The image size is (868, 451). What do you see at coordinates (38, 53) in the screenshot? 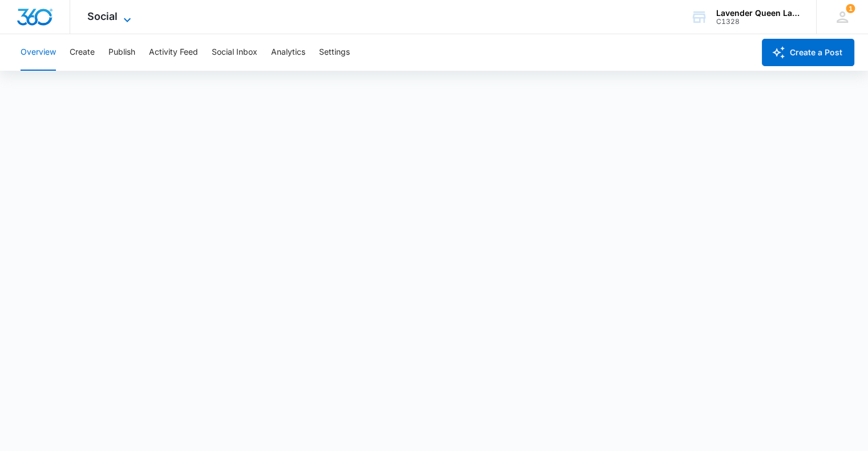
I see `button: Overview` at bounding box center [38, 53].